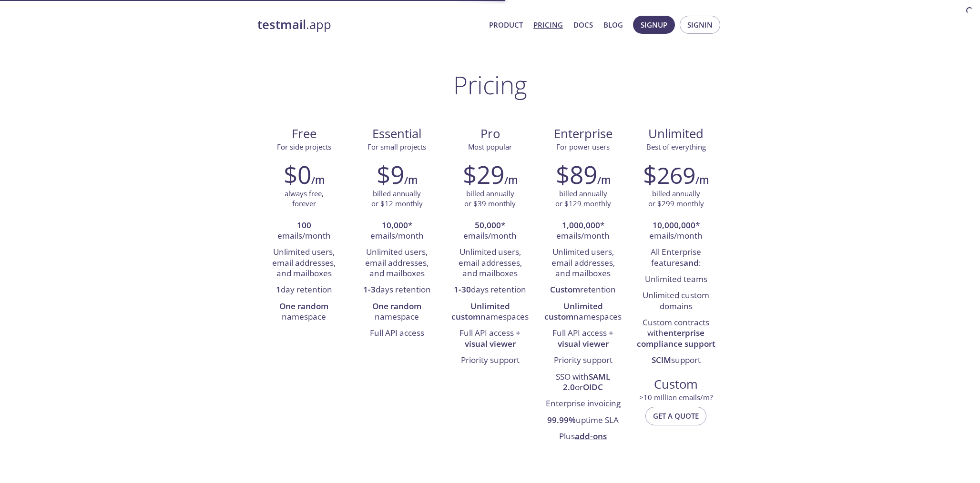 Image resolution: width=980 pixels, height=483 pixels. What do you see at coordinates (282, 24) in the screenshot?
I see `strong: testmail` at bounding box center [282, 24].